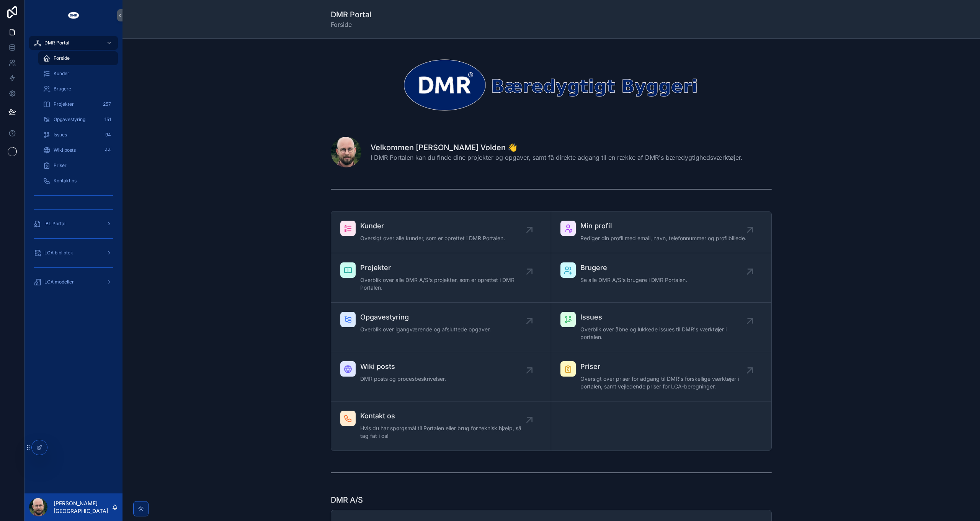 This screenshot has width=980, height=521. What do you see at coordinates (347, 500) in the screenshot?
I see `h1: DMR A/S` at bounding box center [347, 500].